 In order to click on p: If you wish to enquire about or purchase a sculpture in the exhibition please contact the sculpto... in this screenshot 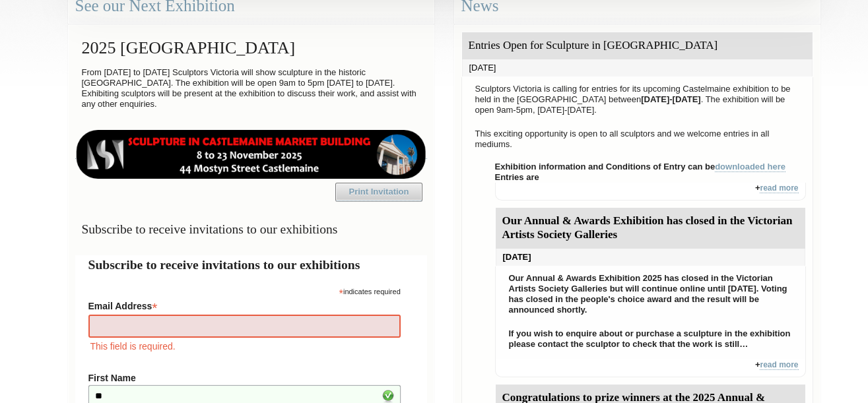, I will do `click(650, 339)`.